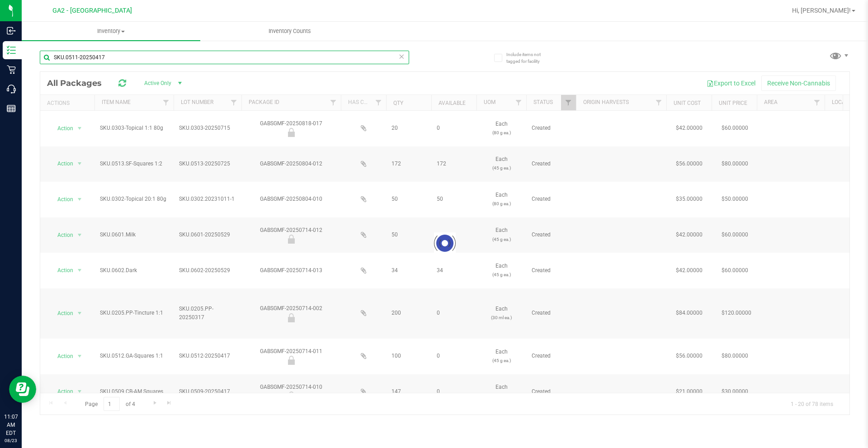 The height and width of the screenshot is (448, 868). I want to click on p: 08/23, so click(11, 440).